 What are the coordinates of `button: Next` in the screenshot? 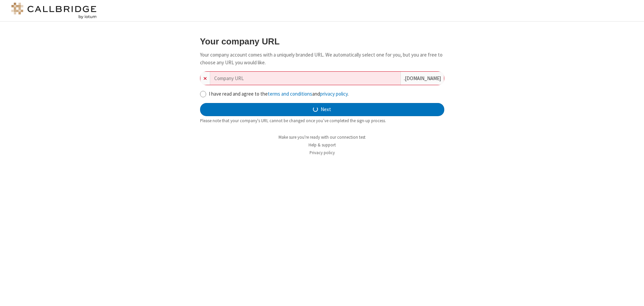 It's located at (322, 110).